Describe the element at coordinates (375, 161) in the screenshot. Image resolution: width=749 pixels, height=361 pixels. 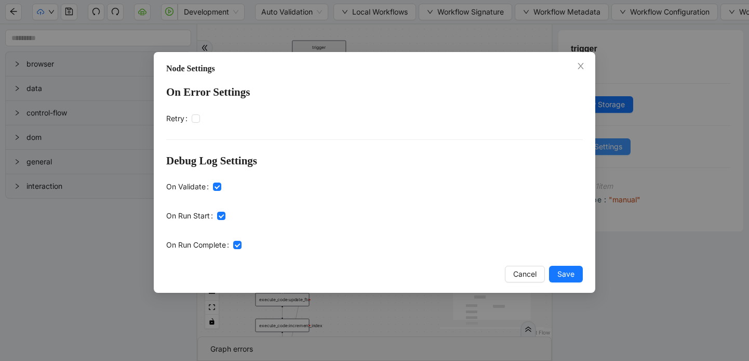
I see `h2: Debug Log Settings` at that location.